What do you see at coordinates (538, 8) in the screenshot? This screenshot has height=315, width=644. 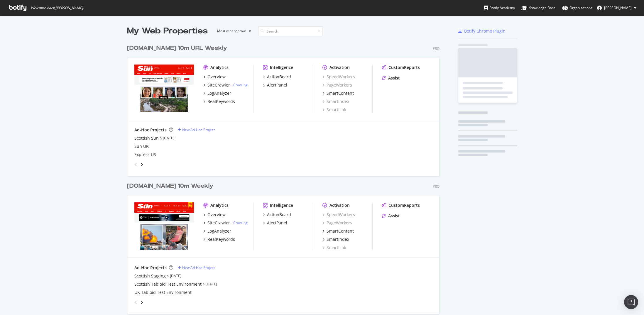 I see `div: Knowledge Base` at bounding box center [538, 8].